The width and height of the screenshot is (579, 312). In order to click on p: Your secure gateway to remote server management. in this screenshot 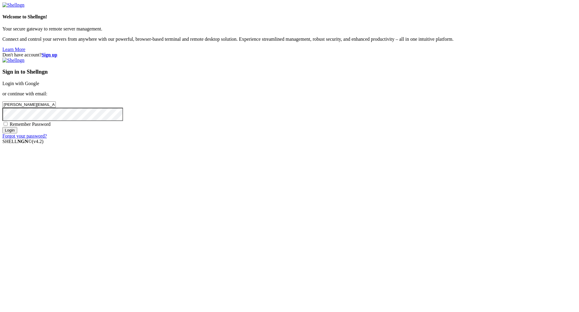, I will do `click(290, 29)`.